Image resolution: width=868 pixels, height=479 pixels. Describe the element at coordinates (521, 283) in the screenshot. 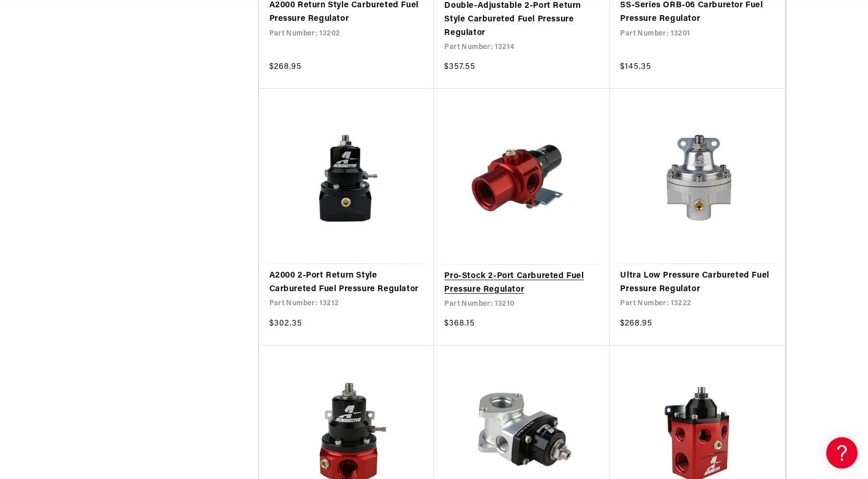

I see `a: Pro-Stock 2-Port Carbureted Fuel Pressure Regulator` at that location.